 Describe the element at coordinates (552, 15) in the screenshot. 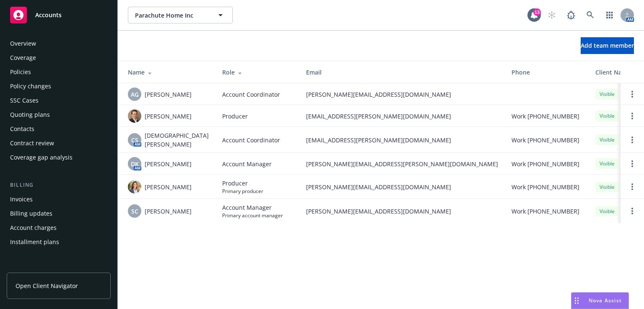

I see `a: Start snowing` at that location.